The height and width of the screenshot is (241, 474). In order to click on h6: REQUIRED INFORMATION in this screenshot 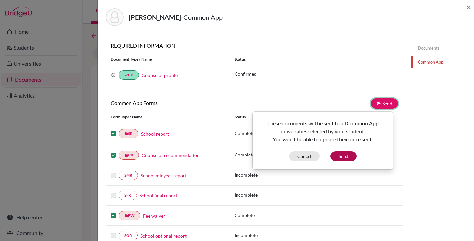, I will do `click(254, 45)`.